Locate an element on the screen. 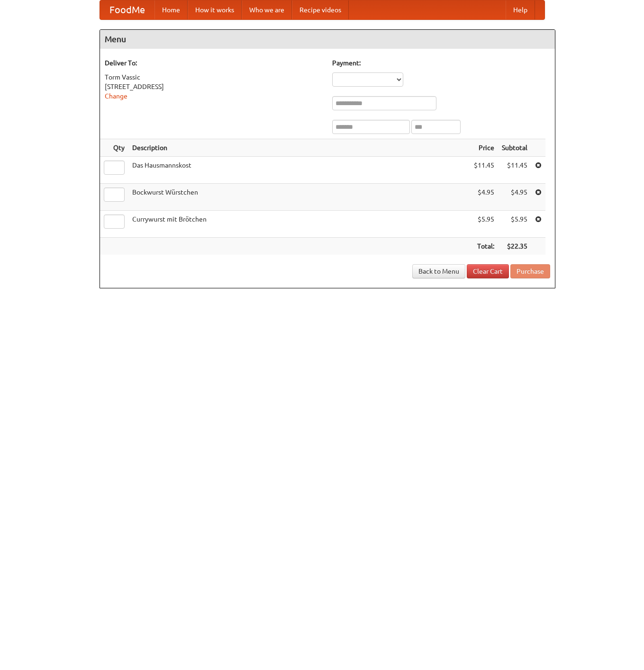 The image size is (644, 670). h5: Payment: is located at coordinates (441, 63).